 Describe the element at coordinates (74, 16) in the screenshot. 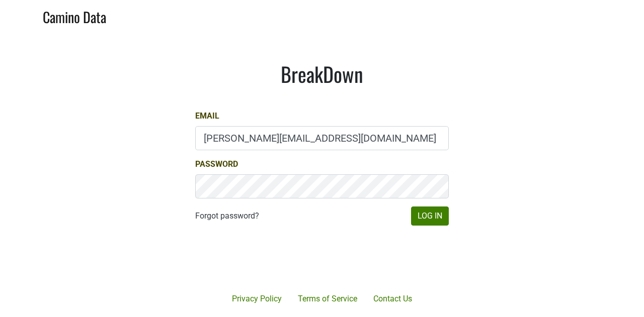

I see `a: Camino Data` at that location.